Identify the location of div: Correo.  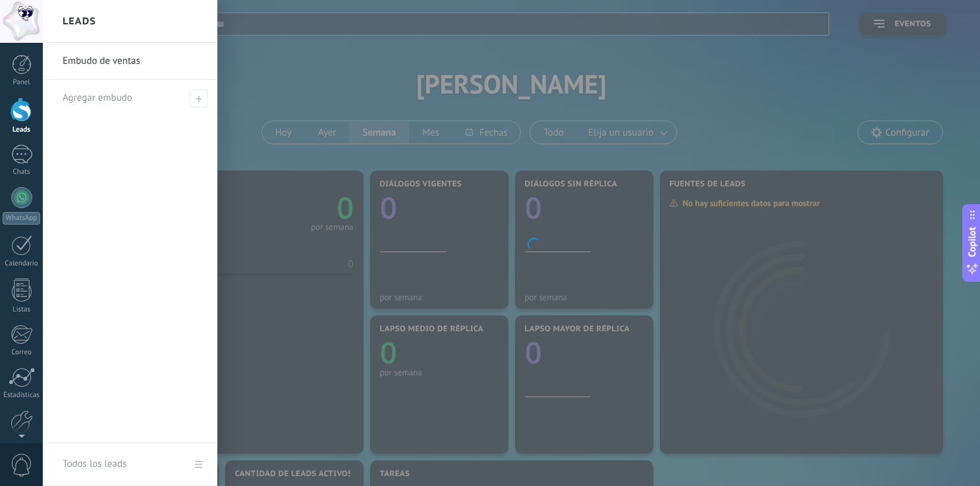
(22, 353).